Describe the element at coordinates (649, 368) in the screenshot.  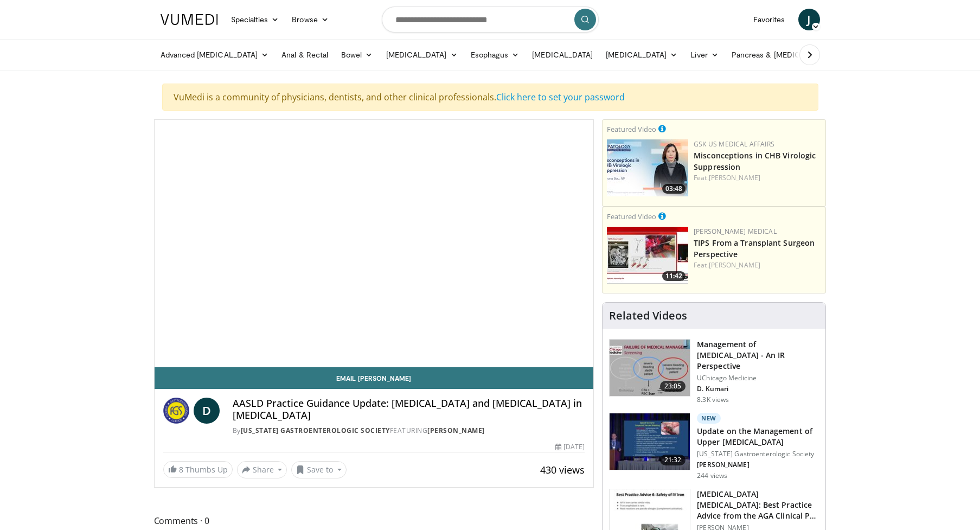
I see `img: f07a691c-eec3-405b-bc7b-19fe7e1d3130.150x105_q85_crop-smart_upscale.jpg` at that location.